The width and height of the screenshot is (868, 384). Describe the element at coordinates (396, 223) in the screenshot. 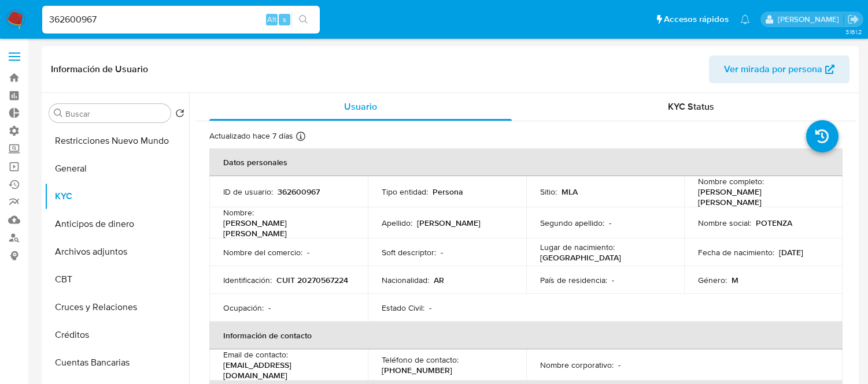

I see `p: Apellido :` at that location.